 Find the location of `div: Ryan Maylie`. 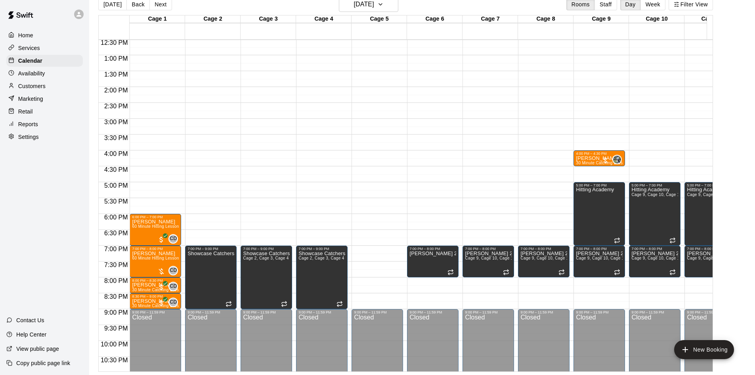

div: Ryan Maylie is located at coordinates (617, 159).